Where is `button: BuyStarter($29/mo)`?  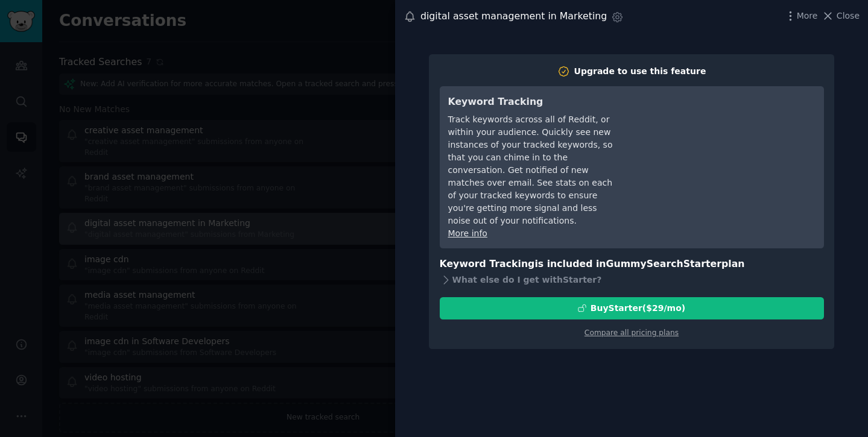 button: BuyStarter($29/mo) is located at coordinates (631, 308).